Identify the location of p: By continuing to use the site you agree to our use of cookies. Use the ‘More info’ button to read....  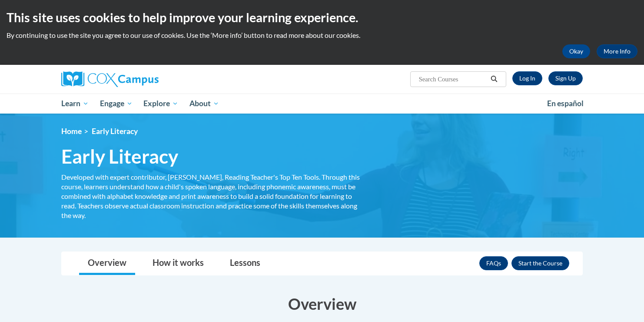
(322, 35).